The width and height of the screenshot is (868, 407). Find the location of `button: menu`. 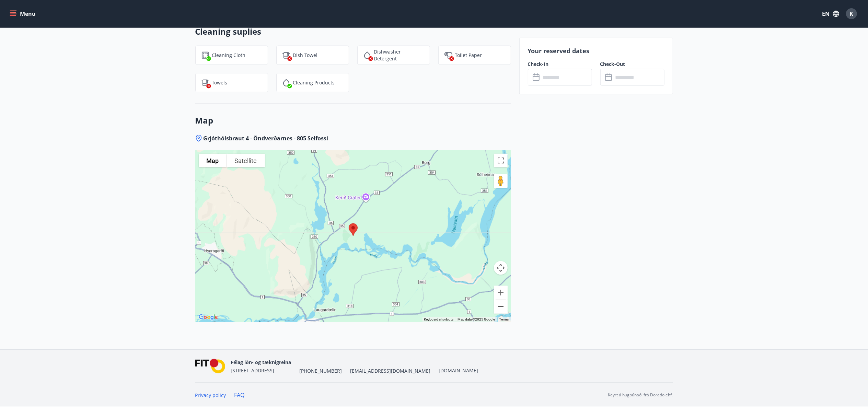

button: menu is located at coordinates (23, 13).